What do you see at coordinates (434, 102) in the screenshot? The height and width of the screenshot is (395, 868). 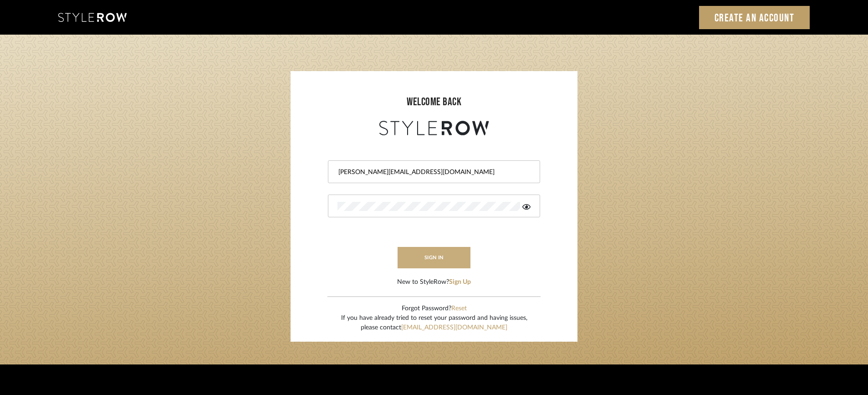 I see `div: welcome back` at bounding box center [434, 102].